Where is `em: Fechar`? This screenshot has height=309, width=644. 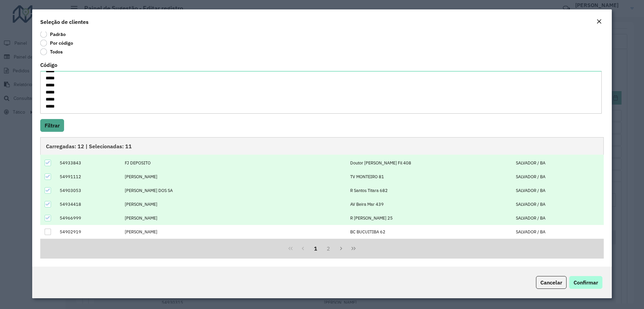 em: Fechar is located at coordinates (599, 21).